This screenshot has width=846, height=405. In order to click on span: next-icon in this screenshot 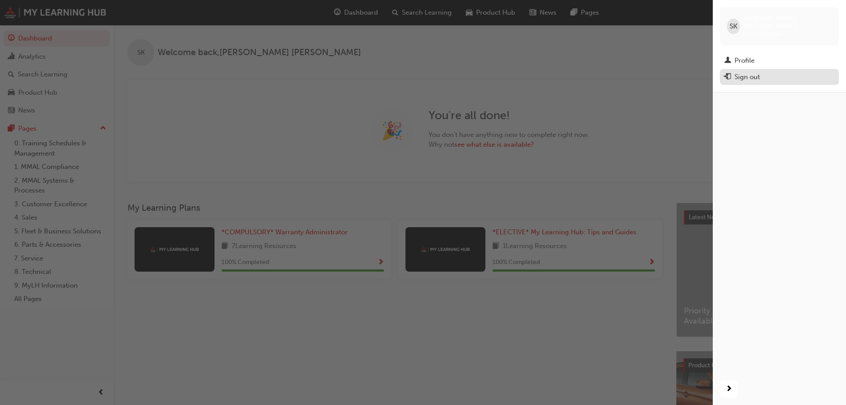, I will do `click(729, 389)`.